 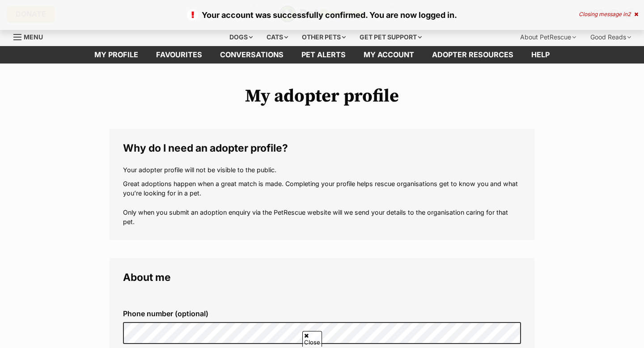 I want to click on a: Pet alerts, so click(x=324, y=55).